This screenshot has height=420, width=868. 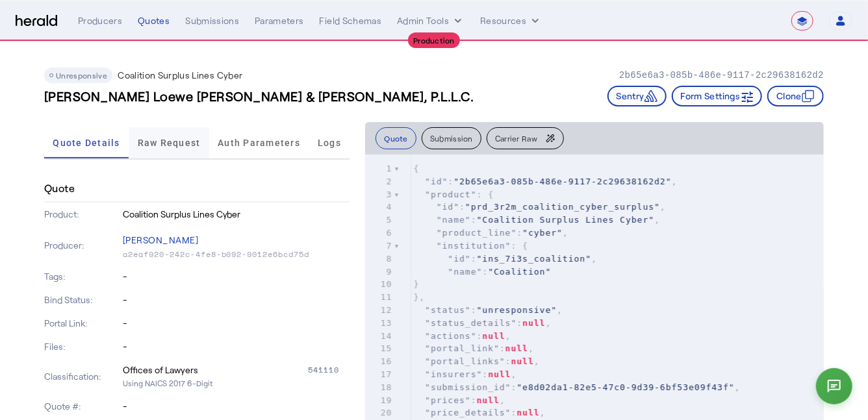 I want to click on div: Offices of Lawyers, so click(x=160, y=370).